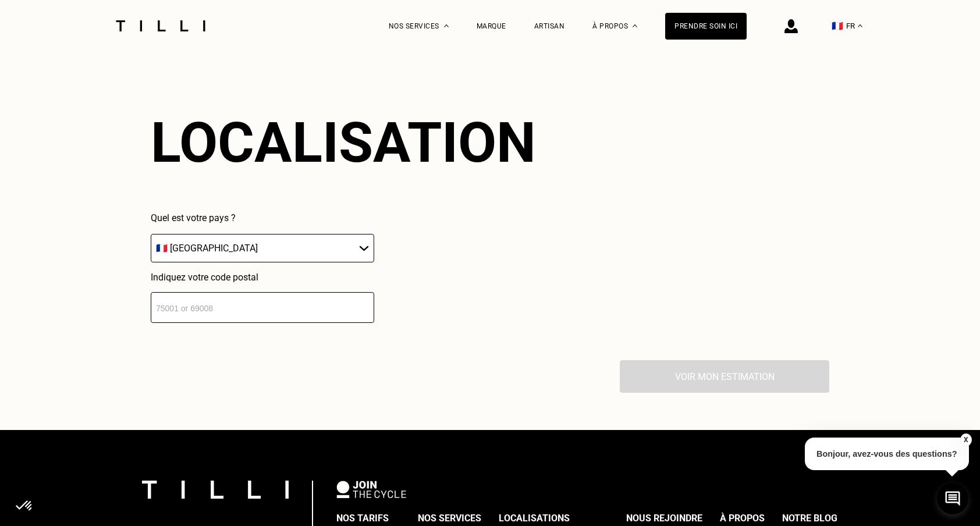 This screenshot has width=980, height=526. I want to click on div: Localisation, so click(343, 142).